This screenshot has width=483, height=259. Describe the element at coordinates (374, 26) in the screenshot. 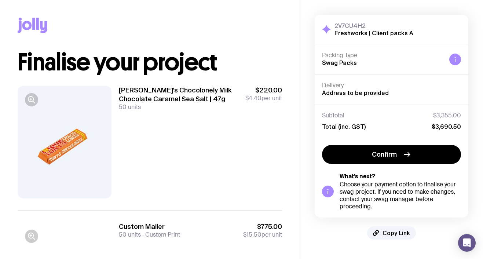

I see `h3: 2V7CU4H2` at that location.